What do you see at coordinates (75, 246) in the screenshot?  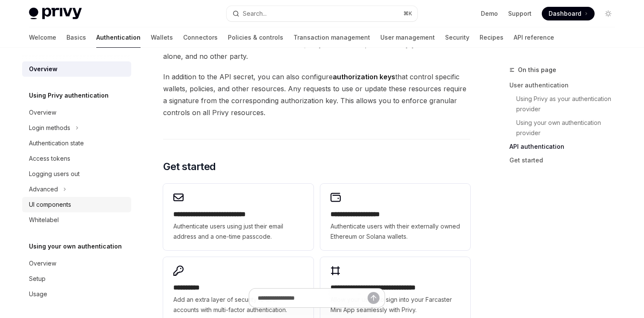 I see `h5: Using your own authentication` at bounding box center [75, 246].